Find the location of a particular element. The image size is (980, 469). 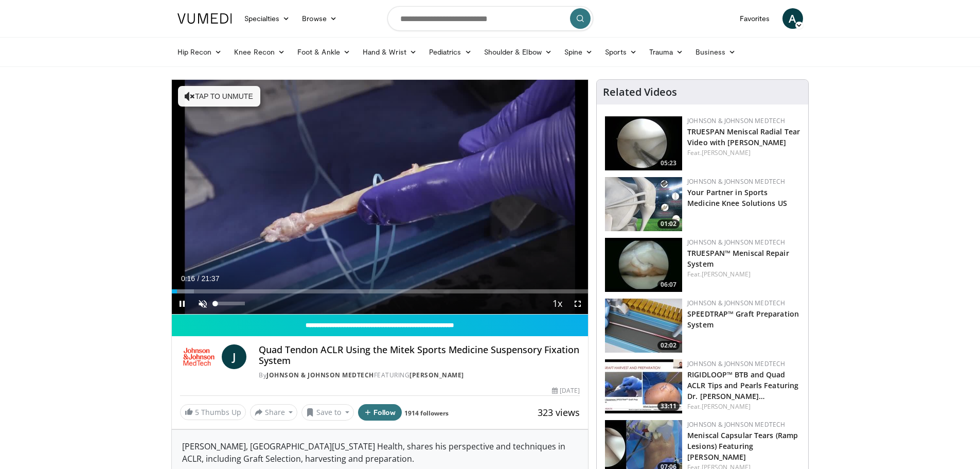

a: 01:02 is located at coordinates (644, 204).